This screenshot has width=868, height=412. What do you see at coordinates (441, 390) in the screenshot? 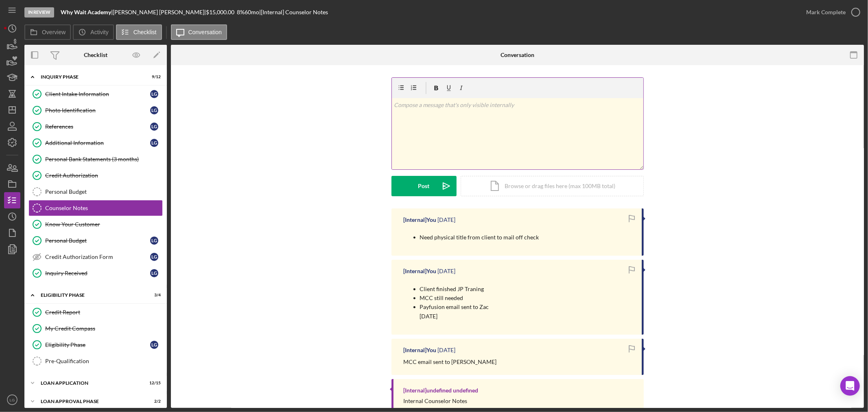
I see `div: [Internal] undefined undefined` at bounding box center [441, 390].